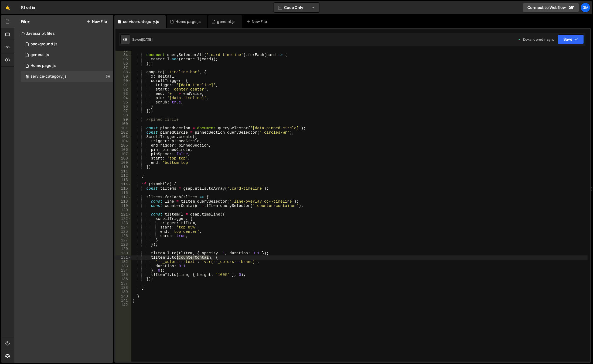 The height and width of the screenshot is (364, 593). I want to click on div: 139, so click(123, 292).